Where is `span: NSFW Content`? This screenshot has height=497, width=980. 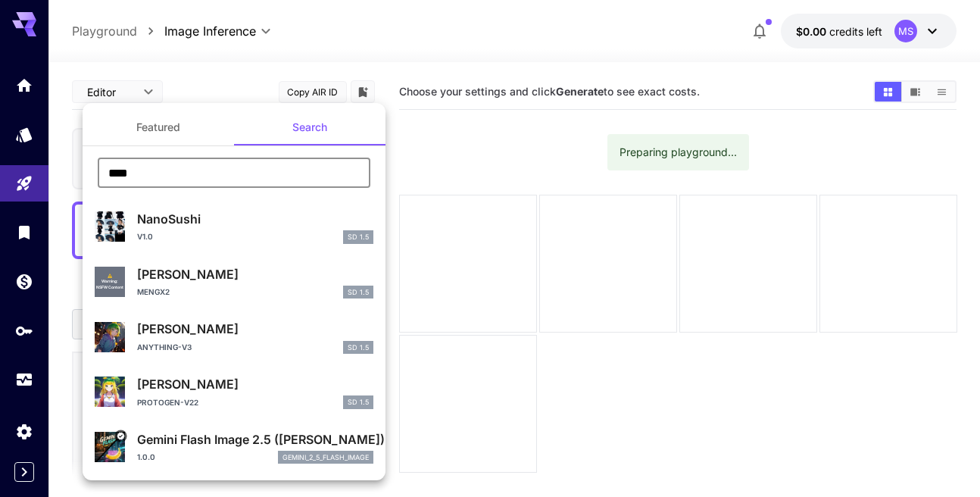 span: NSFW Content is located at coordinates (110, 288).